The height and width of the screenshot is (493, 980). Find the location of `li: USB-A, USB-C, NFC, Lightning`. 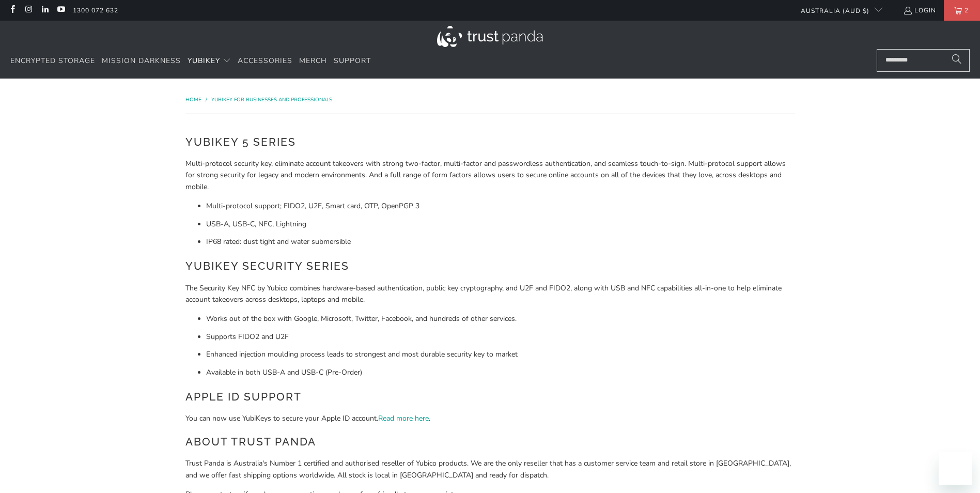

li: USB-A, USB-C, NFC, Lightning is located at coordinates (501, 224).